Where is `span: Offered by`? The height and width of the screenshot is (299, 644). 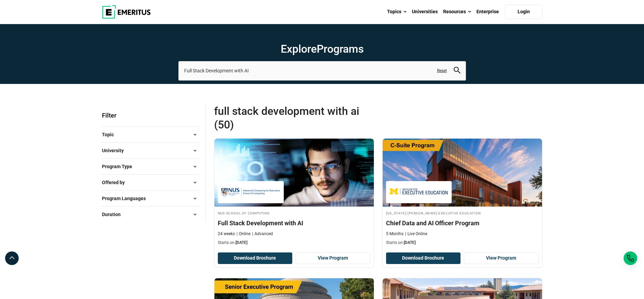
span: Offered by is located at coordinates (116, 182).